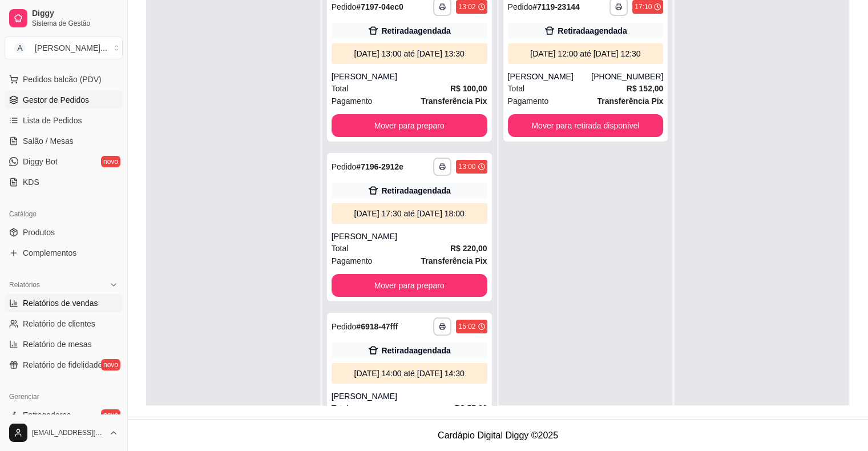 This screenshot has height=451, width=868. I want to click on button: Select a team, so click(63, 48).